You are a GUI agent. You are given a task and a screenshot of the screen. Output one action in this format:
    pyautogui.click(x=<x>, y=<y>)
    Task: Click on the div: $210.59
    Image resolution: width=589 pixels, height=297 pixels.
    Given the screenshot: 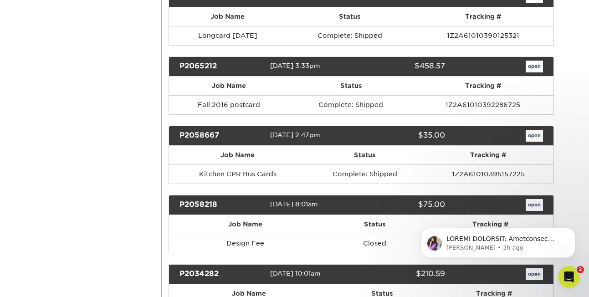 What is the action you would take?
    pyautogui.click(x=403, y=274)
    